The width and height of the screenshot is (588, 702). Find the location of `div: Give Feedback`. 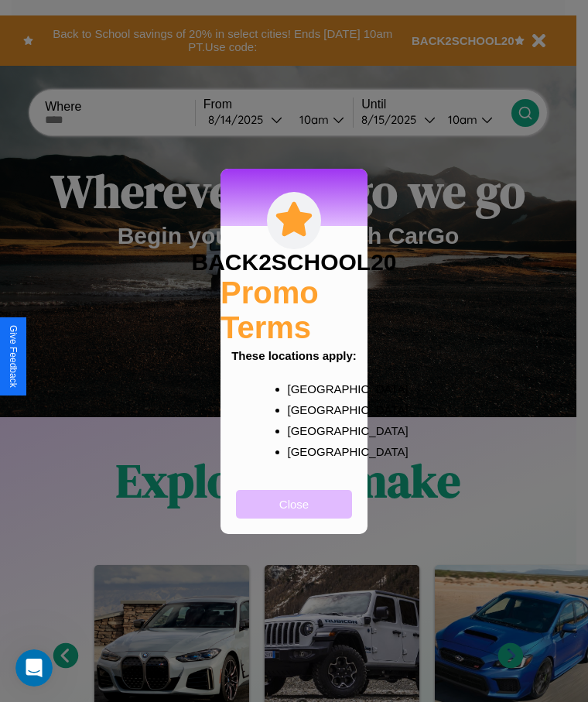

div: Give Feedback is located at coordinates (13, 356).